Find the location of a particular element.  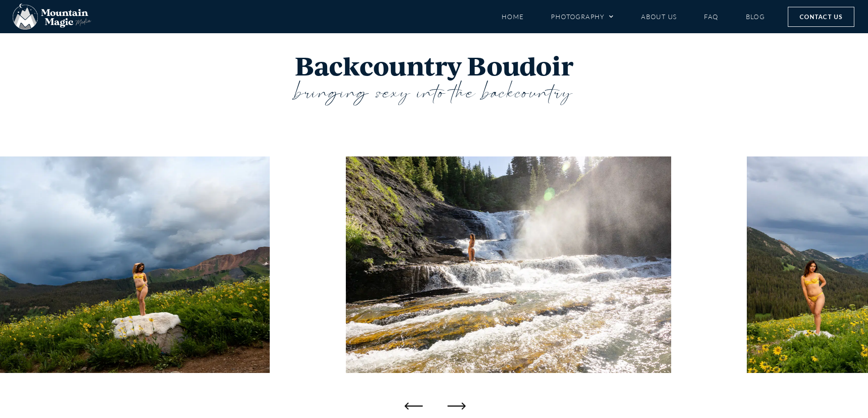

a: Home is located at coordinates (512, 16).